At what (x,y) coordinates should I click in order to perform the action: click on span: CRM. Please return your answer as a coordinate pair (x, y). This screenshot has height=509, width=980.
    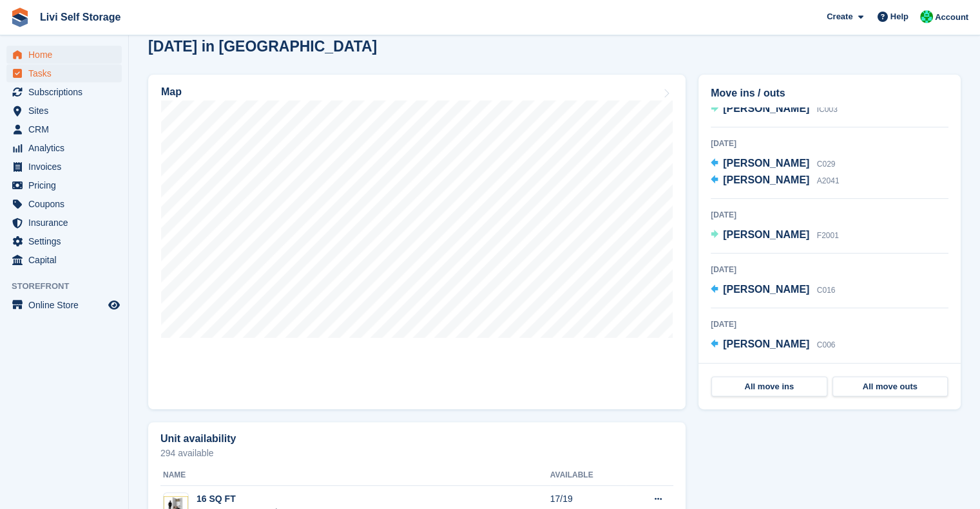
    Looking at the image, I should click on (67, 129).